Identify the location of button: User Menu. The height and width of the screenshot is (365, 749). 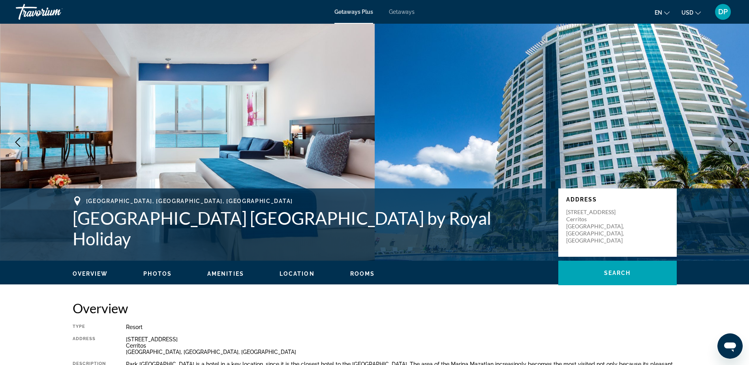
(723, 12).